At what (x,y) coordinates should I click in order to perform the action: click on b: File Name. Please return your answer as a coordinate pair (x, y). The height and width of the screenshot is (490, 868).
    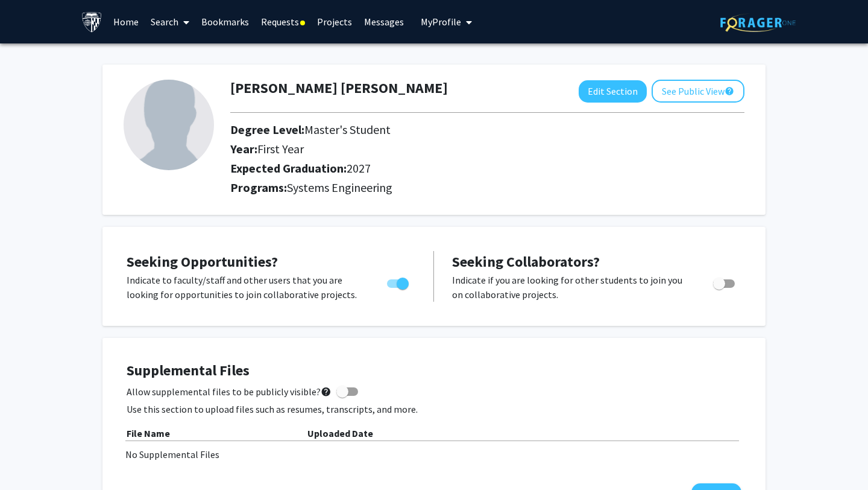
    Looking at the image, I should click on (148, 433).